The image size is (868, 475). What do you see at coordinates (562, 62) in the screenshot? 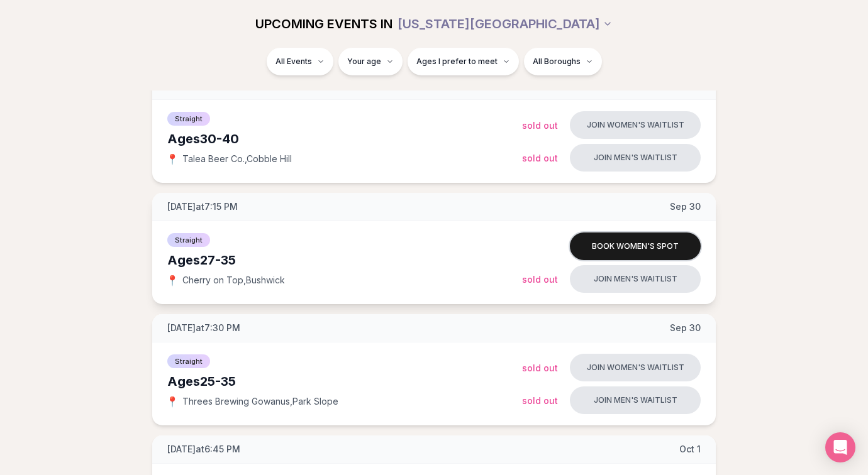
I see `button: All Boroughs` at bounding box center [562, 62].